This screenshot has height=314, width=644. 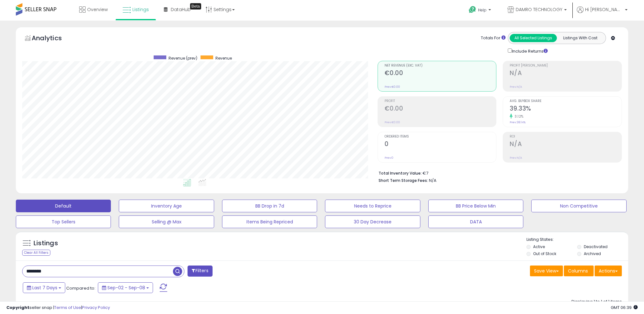 What do you see at coordinates (472, 10) in the screenshot?
I see `i: Get Help` at bounding box center [472, 10].